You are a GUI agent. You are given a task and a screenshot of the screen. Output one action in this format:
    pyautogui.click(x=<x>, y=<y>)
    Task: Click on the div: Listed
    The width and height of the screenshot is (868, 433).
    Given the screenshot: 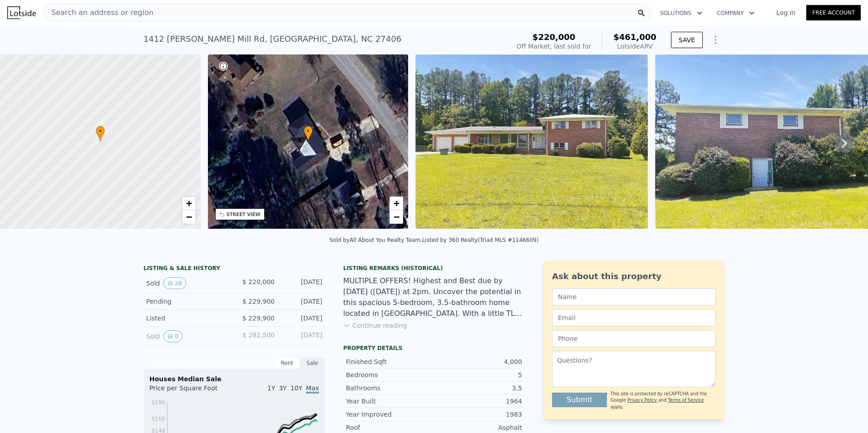 What is the action you would take?
    pyautogui.click(x=187, y=318)
    